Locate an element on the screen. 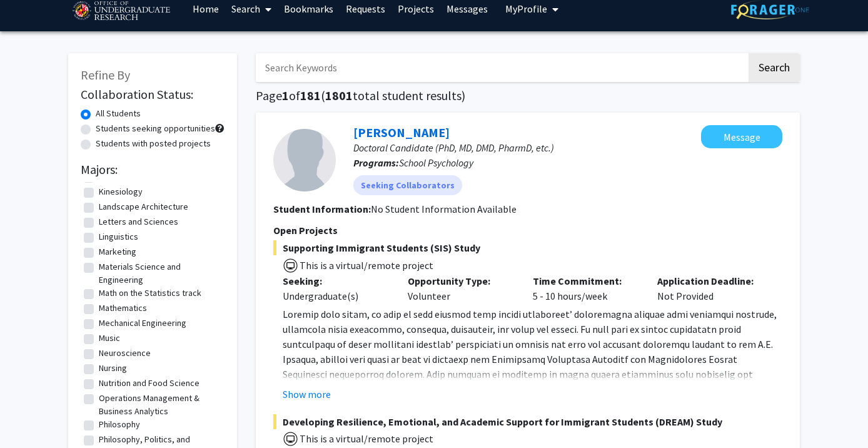  span: No Student Information Available is located at coordinates (443, 209).